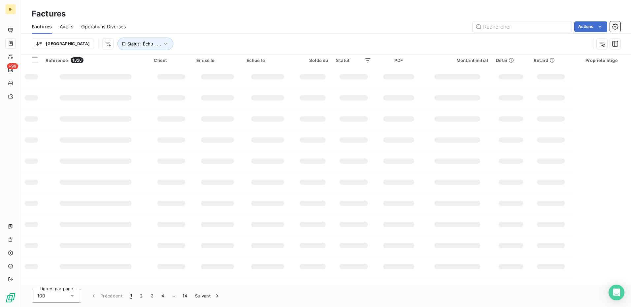 This screenshot has width=631, height=307. I want to click on div: Solde dû, so click(312, 60).